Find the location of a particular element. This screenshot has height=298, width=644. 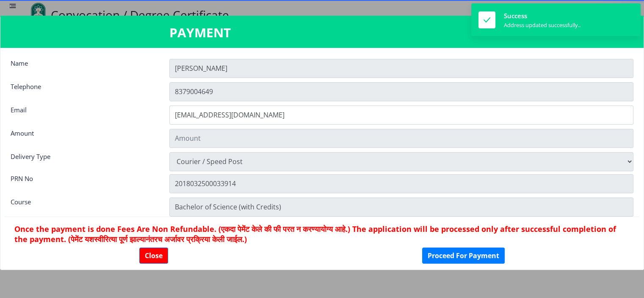

div: PRN No is located at coordinates (83, 182).